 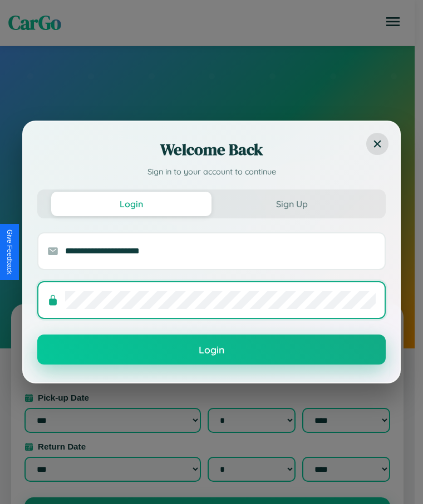 I want to click on button: Sign Up, so click(x=291, y=204).